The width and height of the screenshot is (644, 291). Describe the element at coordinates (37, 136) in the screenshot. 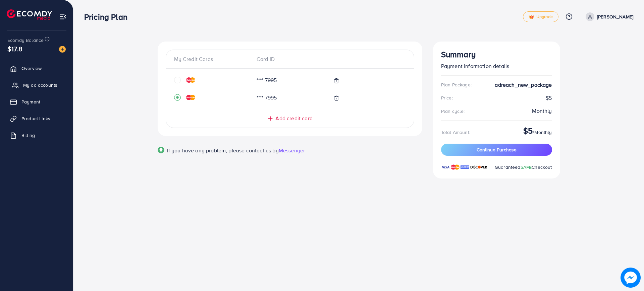

I see `a: Billing` at that location.